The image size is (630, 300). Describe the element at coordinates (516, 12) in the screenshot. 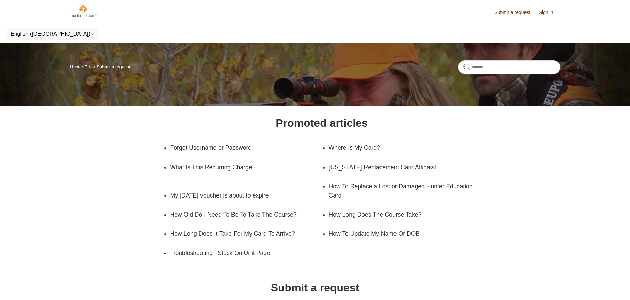

I see `a: Submit a request` at that location.